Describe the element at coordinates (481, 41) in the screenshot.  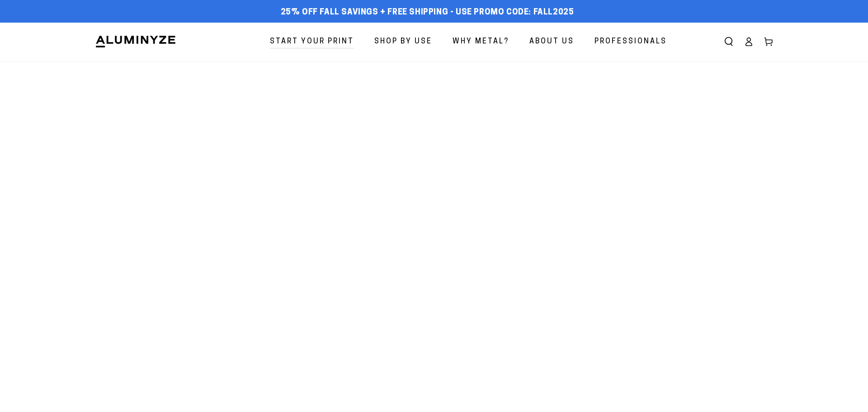
I see `span: Why Metal?` at that location.